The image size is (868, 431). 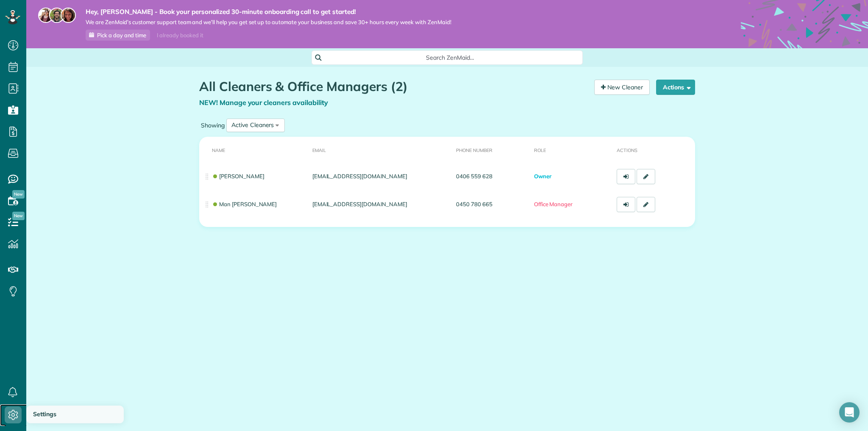 I want to click on div: I already booked it, so click(x=180, y=35).